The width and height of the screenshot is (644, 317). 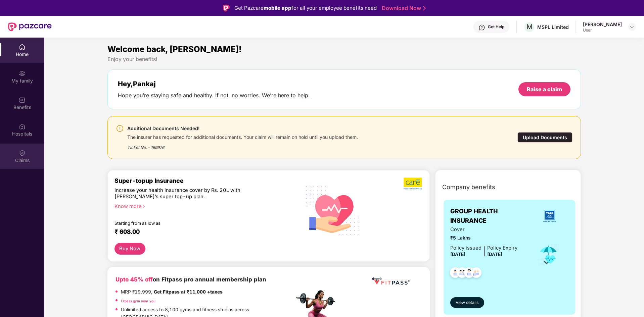 I want to click on div: Ticket No. - 169976, so click(x=242, y=145).